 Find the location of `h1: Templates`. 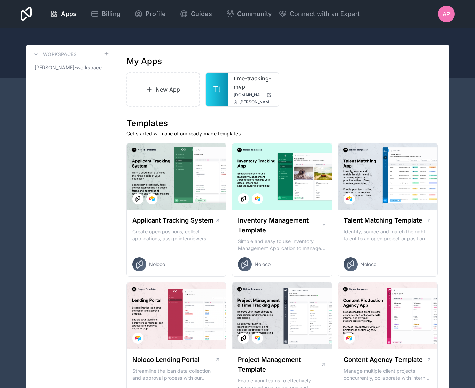

h1: Templates is located at coordinates (282, 123).